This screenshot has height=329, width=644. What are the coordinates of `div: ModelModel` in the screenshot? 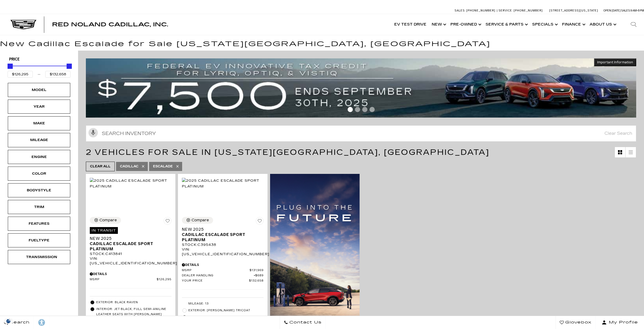 It's located at (39, 90).